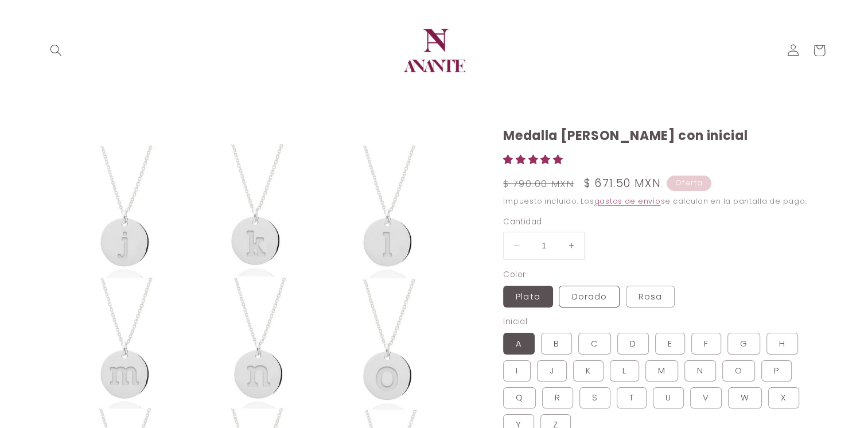  Describe the element at coordinates (514, 275) in the screenshot. I see `legend: Color` at that location.